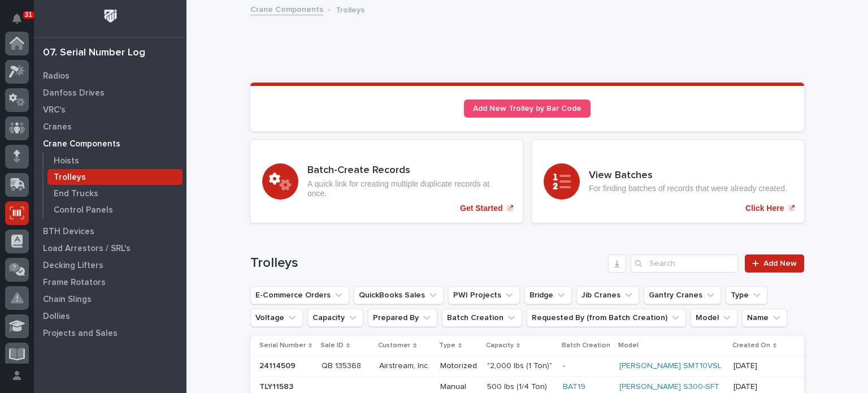 This screenshot has width=868, height=393. What do you see at coordinates (110, 93) in the screenshot?
I see `a: Danfoss Drives` at bounding box center [110, 93].